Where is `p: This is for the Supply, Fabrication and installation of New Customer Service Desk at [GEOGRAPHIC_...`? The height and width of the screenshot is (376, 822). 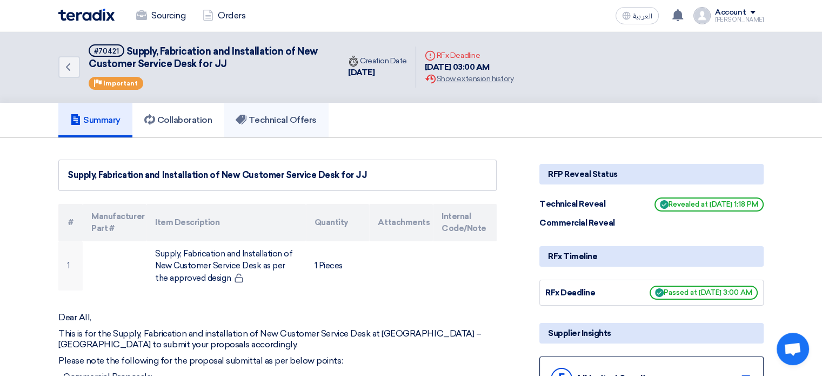 p: This is for the Supply, Fabrication and installation of New Customer Service Desk at [GEOGRAPHIC_... is located at coordinates (277, 339).